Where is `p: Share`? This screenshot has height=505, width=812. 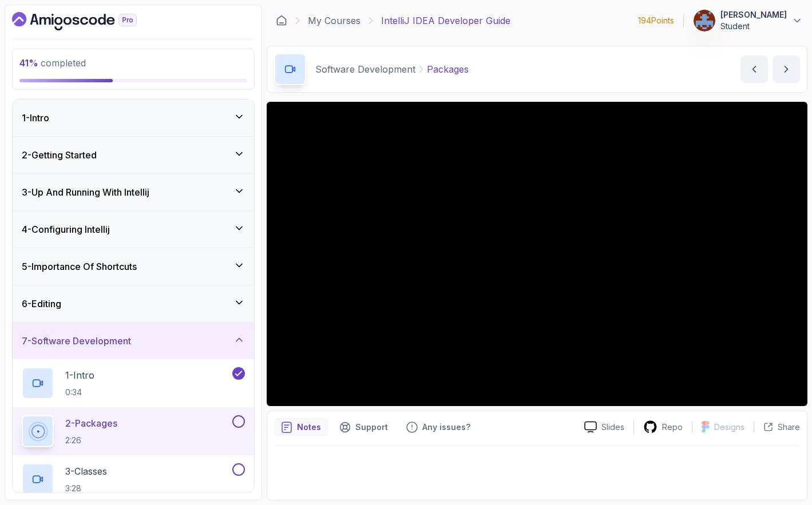
p: Share is located at coordinates (789, 428).